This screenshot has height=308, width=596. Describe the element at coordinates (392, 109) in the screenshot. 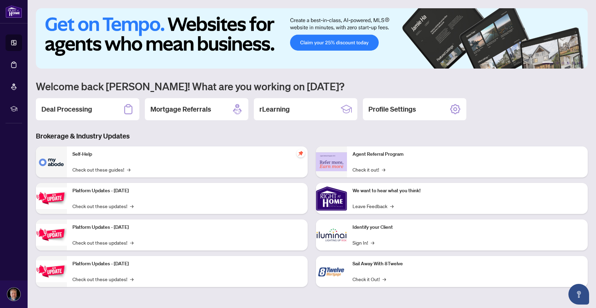

I see `h2: Profile Settings` at that location.